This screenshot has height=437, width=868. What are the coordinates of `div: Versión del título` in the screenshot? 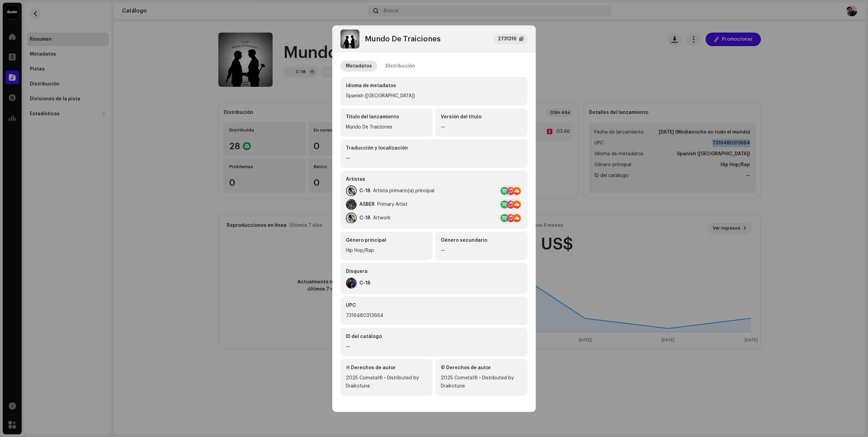 It's located at (481, 117).